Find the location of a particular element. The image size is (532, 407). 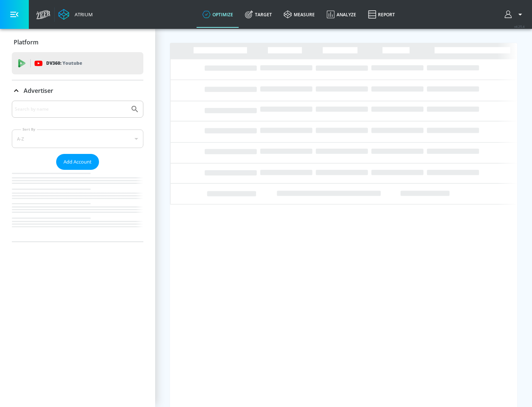

span: Add Account is located at coordinates (78, 162).